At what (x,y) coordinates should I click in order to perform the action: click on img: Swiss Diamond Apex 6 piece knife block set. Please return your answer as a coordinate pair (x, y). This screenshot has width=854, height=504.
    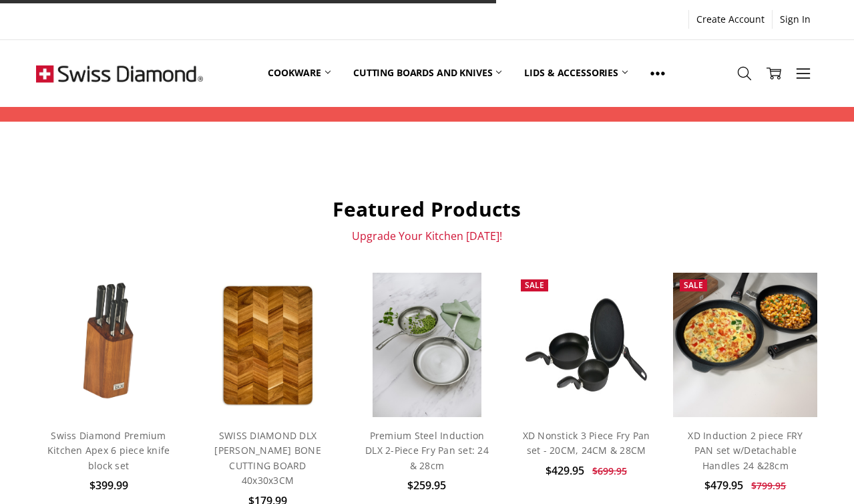
    Looking at the image, I should click on (108, 344).